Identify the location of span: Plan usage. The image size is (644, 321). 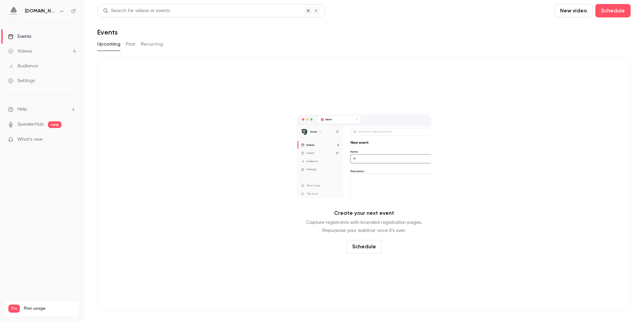
(50, 309).